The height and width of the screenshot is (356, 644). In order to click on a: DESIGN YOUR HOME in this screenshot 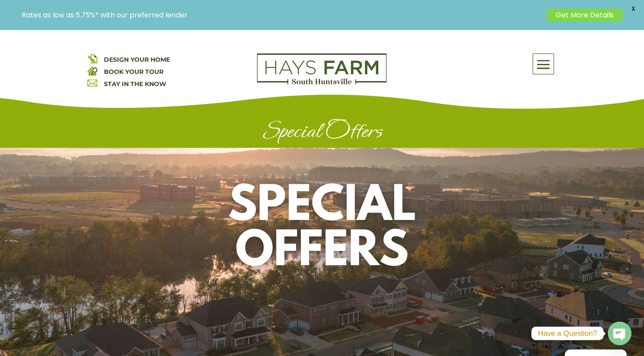, I will do `click(137, 59)`.